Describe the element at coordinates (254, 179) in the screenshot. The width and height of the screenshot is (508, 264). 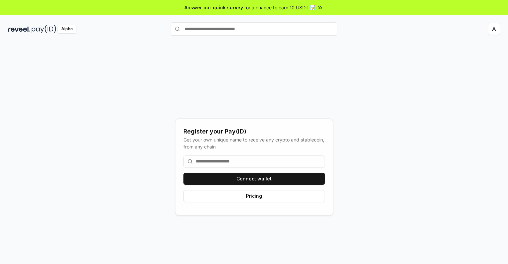
I see `button: Connect wallet` at that location.